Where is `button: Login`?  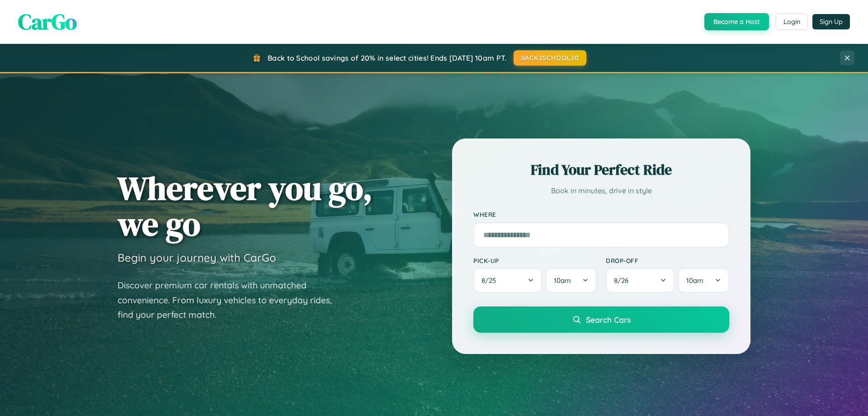
button: Login is located at coordinates (792, 22).